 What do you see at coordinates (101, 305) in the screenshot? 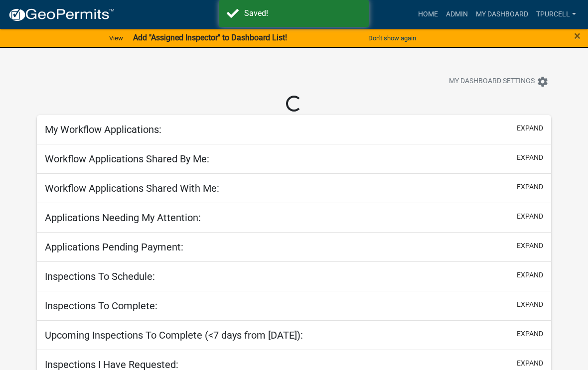
I see `h5: Inspections To Complete:` at bounding box center [101, 305].